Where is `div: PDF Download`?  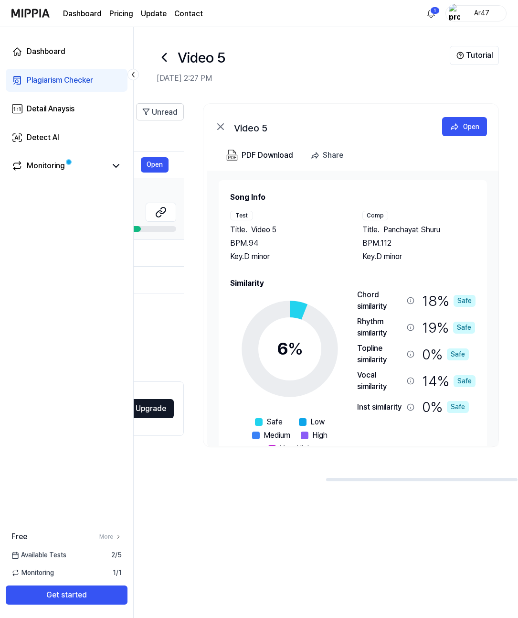
div: PDF Download is located at coordinates (268, 155).